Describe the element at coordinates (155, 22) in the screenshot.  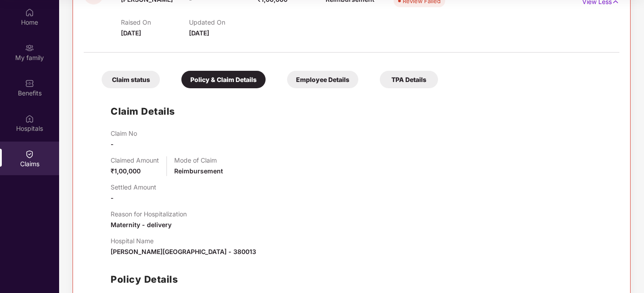
I see `p: Raised On` at that location.